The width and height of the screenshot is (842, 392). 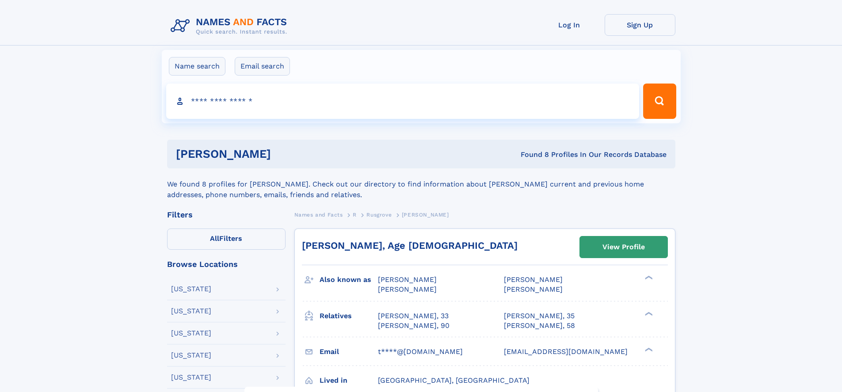 What do you see at coordinates (379, 215) in the screenshot?
I see `span: Rusgrove` at bounding box center [379, 215].